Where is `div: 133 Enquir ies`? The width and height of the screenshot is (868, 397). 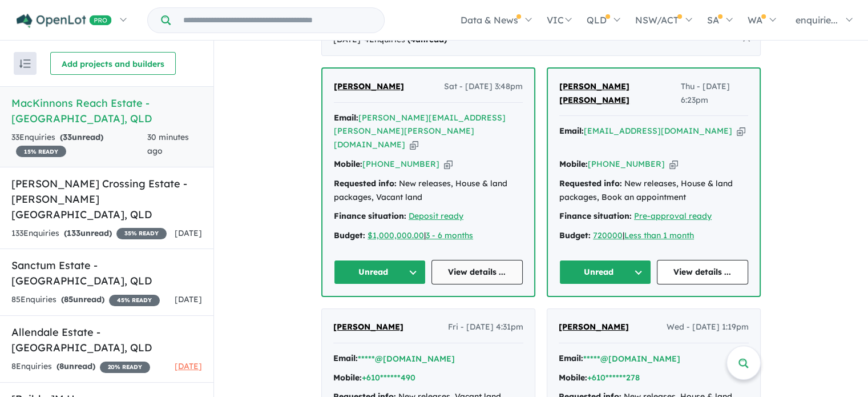 div: 133 Enquir ies is located at coordinates (89, 233).